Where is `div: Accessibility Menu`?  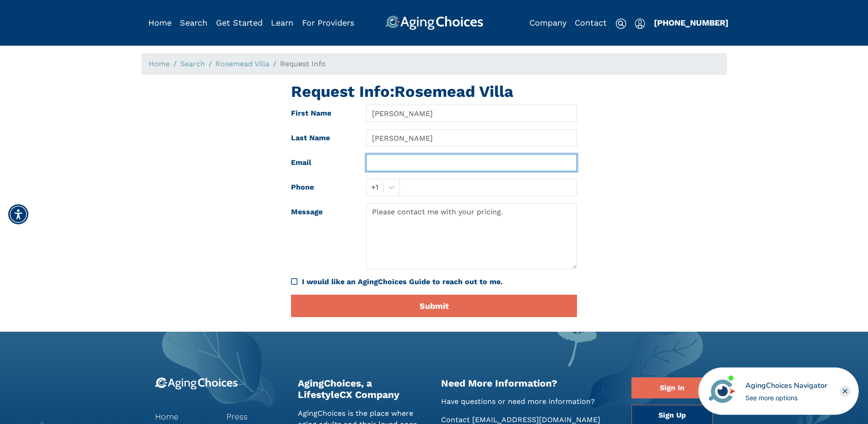
div: Accessibility Menu is located at coordinates (18, 214).